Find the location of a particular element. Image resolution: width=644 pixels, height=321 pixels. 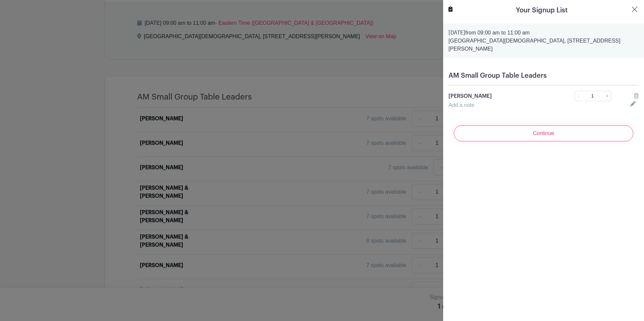

h5: AM Small Group Table Leaders is located at coordinates (543, 76).